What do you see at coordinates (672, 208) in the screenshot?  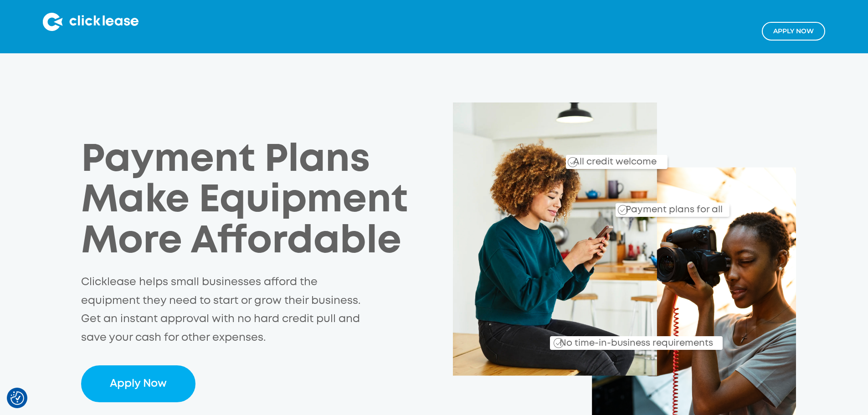 I see `div: Payment plans for all` at bounding box center [672, 208].